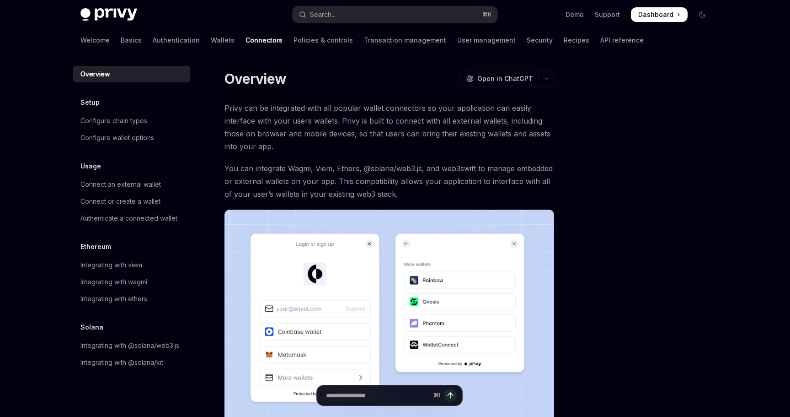 The image size is (790, 417). Describe the element at coordinates (95, 40) in the screenshot. I see `a: Welcome` at that location.